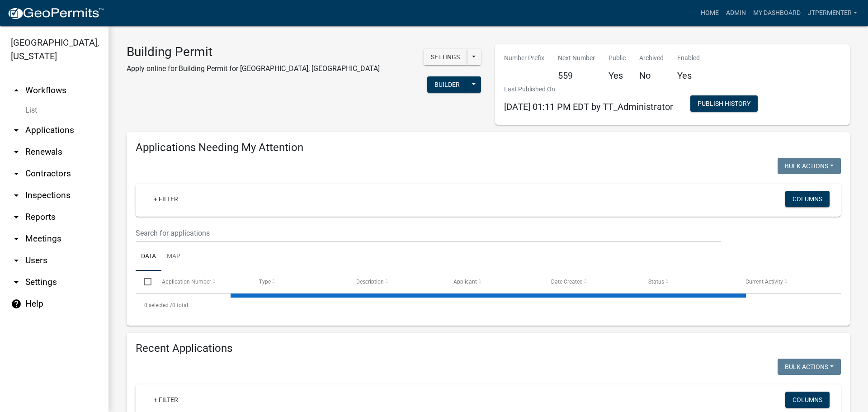  What do you see at coordinates (652, 76) in the screenshot?
I see `h5: No` at bounding box center [652, 76].